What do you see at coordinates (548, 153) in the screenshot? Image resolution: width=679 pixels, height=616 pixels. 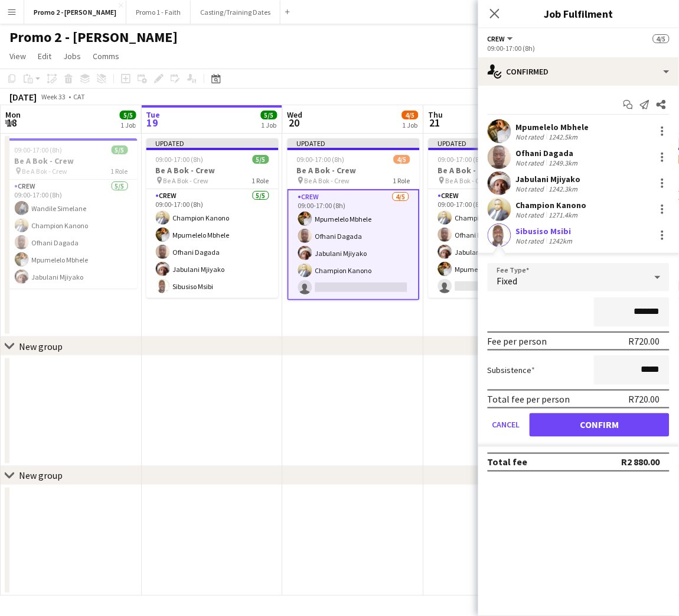 I see `div: Ofhani Dagada` at bounding box center [548, 153].